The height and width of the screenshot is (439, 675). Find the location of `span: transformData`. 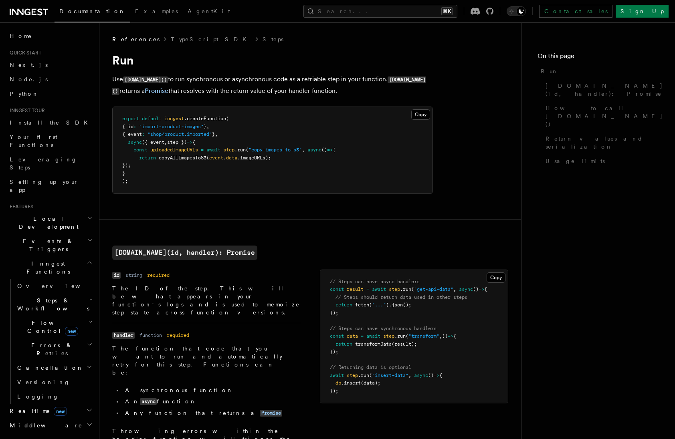

span: transformData is located at coordinates (373, 344).